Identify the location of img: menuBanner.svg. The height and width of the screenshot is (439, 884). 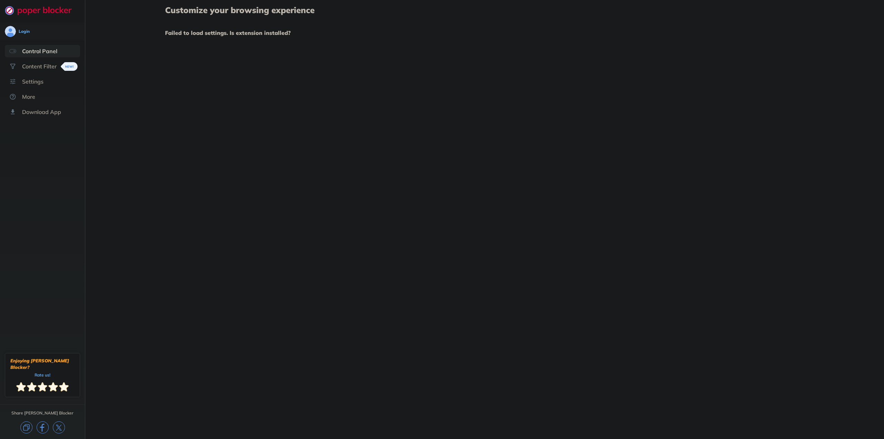
(69, 66).